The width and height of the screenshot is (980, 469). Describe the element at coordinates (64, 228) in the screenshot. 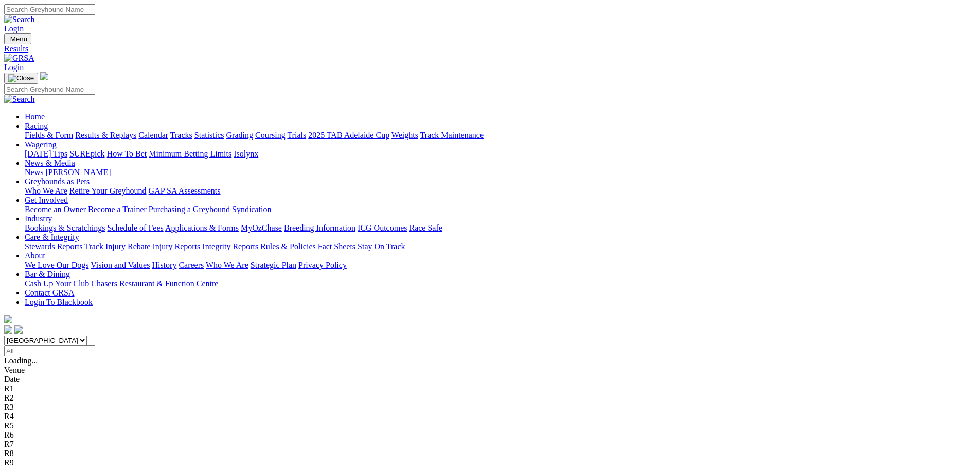

I see `a: Bookings & Scratchings` at that location.